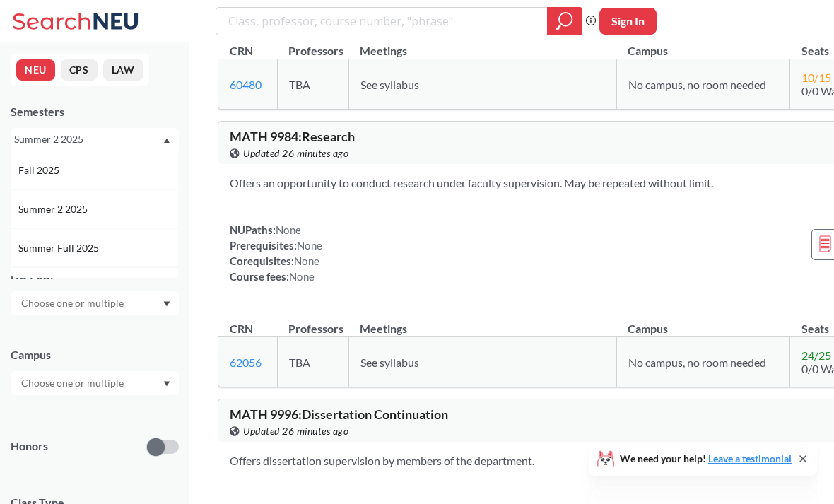 The width and height of the screenshot is (834, 504). I want to click on button: LAW, so click(123, 70).